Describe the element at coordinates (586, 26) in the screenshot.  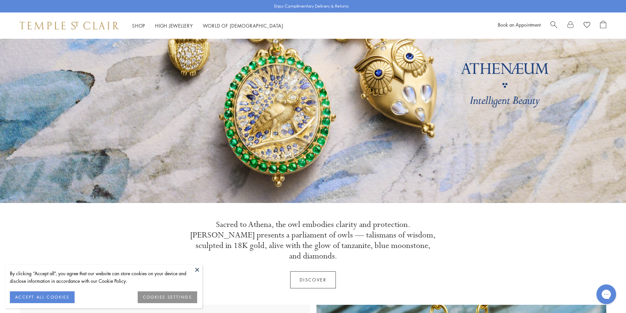
I see `a: View Wishlist` at that location.